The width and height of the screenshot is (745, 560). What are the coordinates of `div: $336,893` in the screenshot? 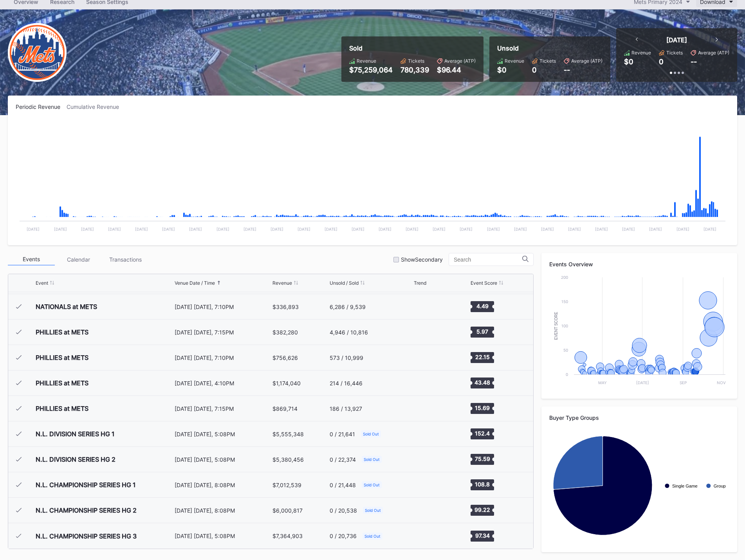 It's located at (286, 307).